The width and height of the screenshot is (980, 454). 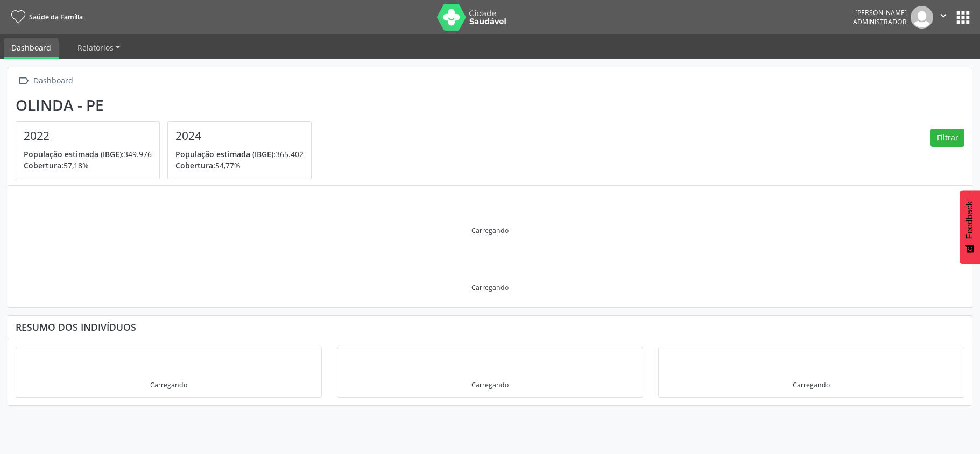 What do you see at coordinates (99, 47) in the screenshot?
I see `a: Relatórios` at bounding box center [99, 47].